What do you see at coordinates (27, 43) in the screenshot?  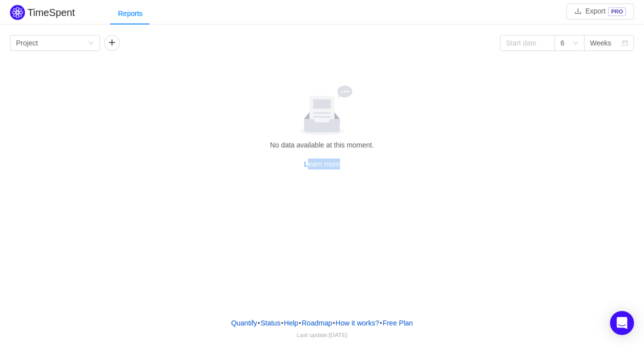 I see `div: Project` at bounding box center [27, 43].